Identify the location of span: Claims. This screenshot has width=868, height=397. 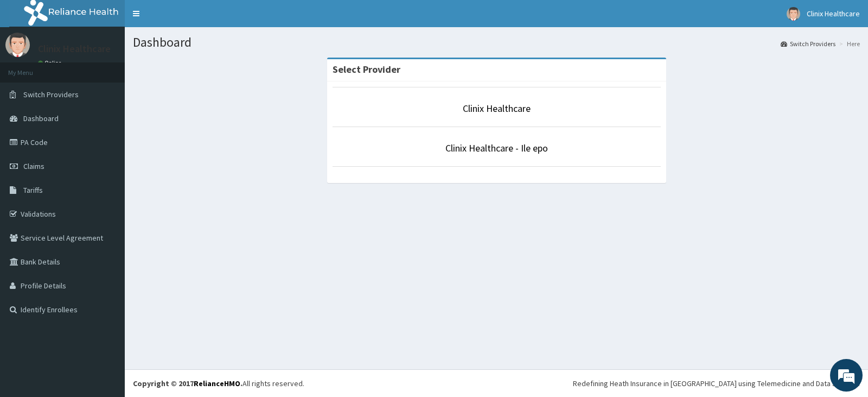
(34, 166).